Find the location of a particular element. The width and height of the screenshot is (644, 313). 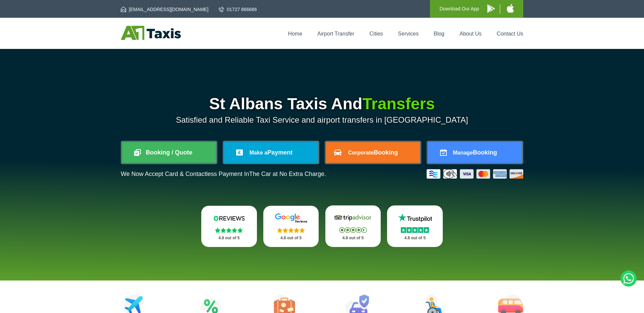

span: Transfers is located at coordinates (398, 103).